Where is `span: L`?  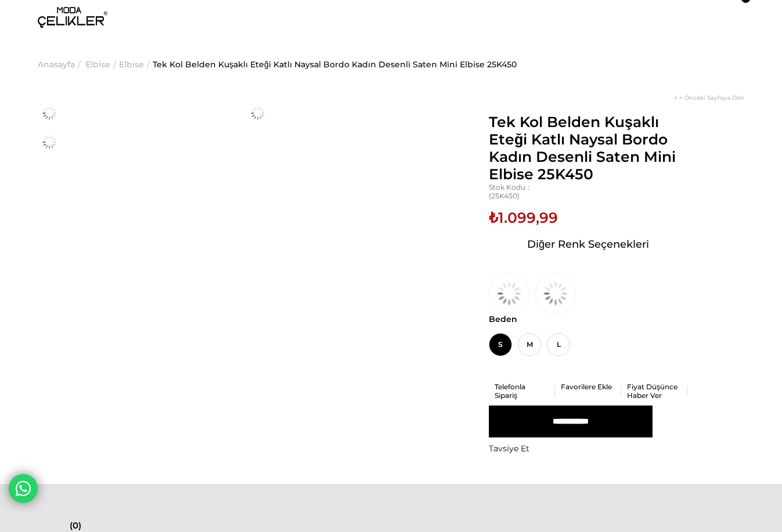 span: L is located at coordinates (559, 345).